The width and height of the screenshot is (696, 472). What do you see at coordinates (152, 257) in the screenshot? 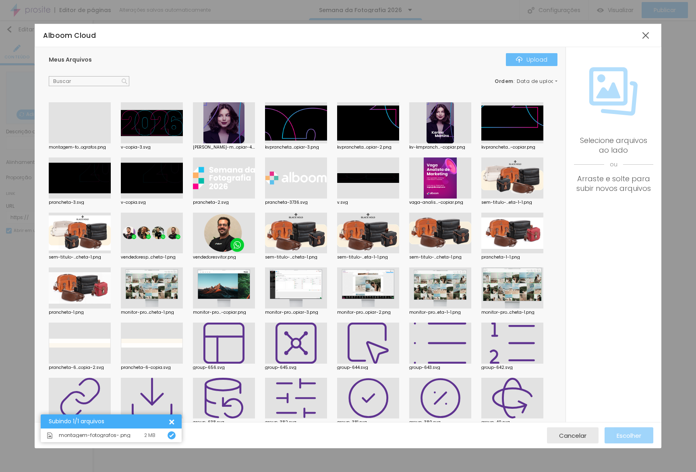
I see `div: vendedoresp...cheta-1.png` at bounding box center [152, 257].